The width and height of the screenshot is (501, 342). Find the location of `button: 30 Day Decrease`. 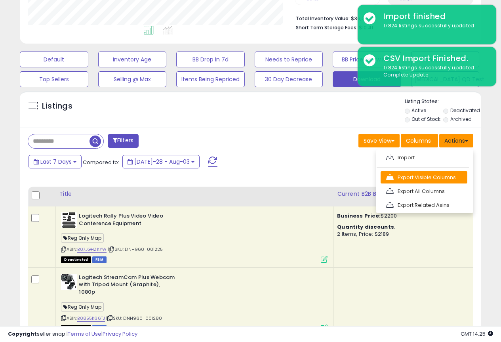

button: 30 Day Decrease is located at coordinates (288, 79).